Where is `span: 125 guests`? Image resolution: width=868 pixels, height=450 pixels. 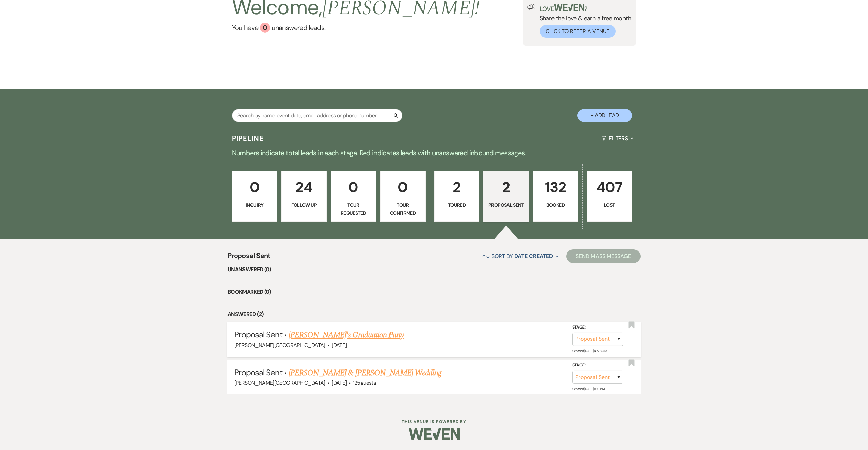 span: 125 guests is located at coordinates (364, 383).